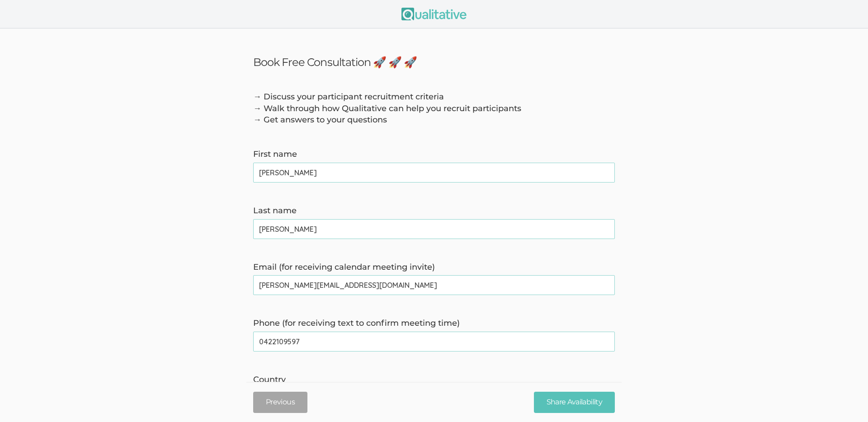 Image resolution: width=868 pixels, height=422 pixels. What do you see at coordinates (575, 402) in the screenshot?
I see `input: Share Availability` at bounding box center [575, 402].